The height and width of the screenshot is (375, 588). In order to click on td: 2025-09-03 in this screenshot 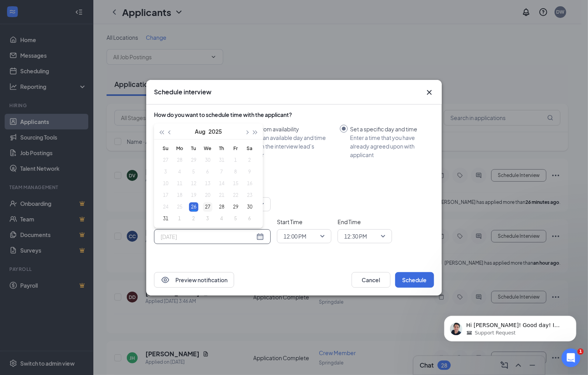, I will do `click(207, 218)`.